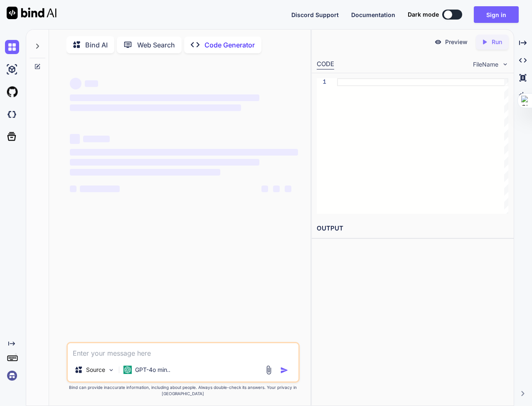  I want to click on img: Bind AI, so click(31, 13).